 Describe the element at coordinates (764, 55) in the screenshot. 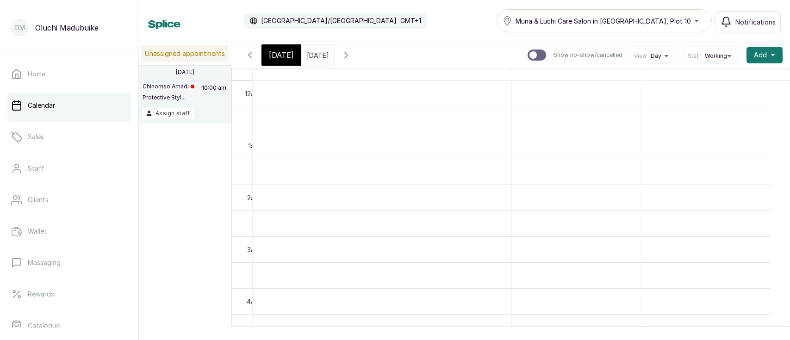

I see `button: Add` at that location.